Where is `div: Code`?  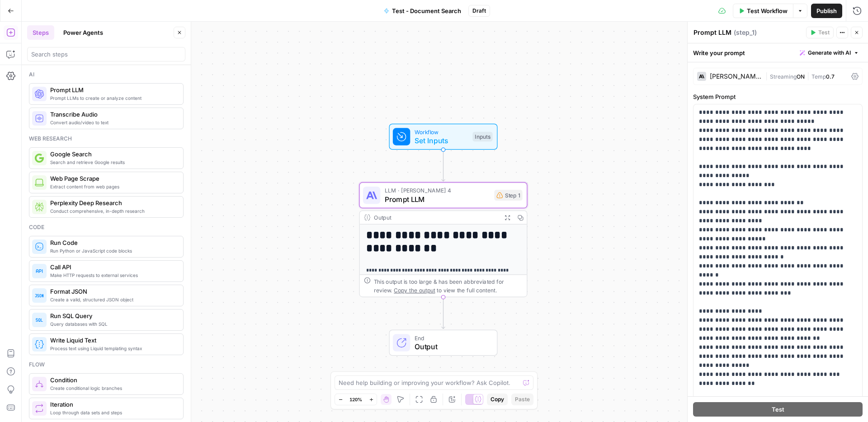 div: Code is located at coordinates (106, 228).